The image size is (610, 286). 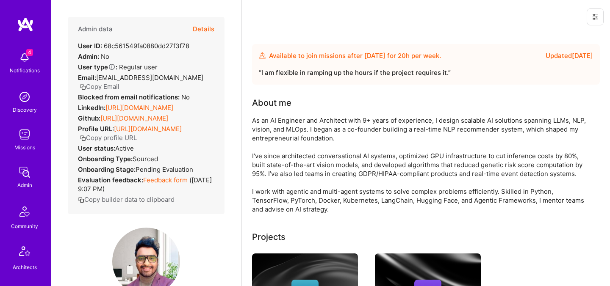 I want to click on button: Copy builder data to clipboard, so click(x=126, y=200).